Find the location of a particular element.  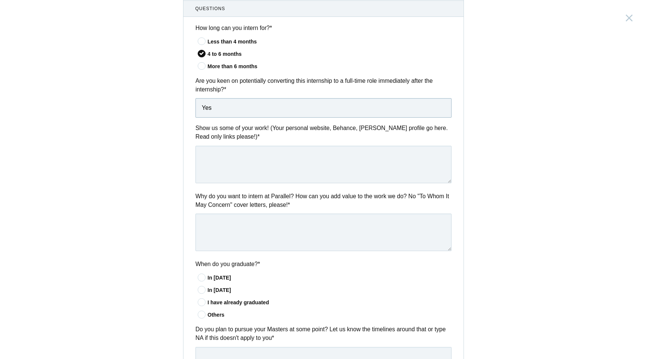

div: I have already graduated is located at coordinates (330, 302).